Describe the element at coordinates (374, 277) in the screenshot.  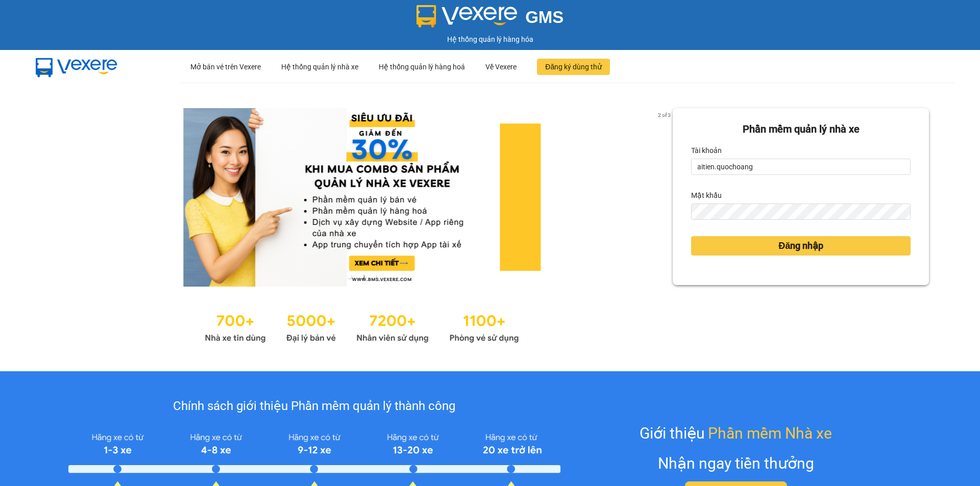
I see `li: slide item 3` at that location.